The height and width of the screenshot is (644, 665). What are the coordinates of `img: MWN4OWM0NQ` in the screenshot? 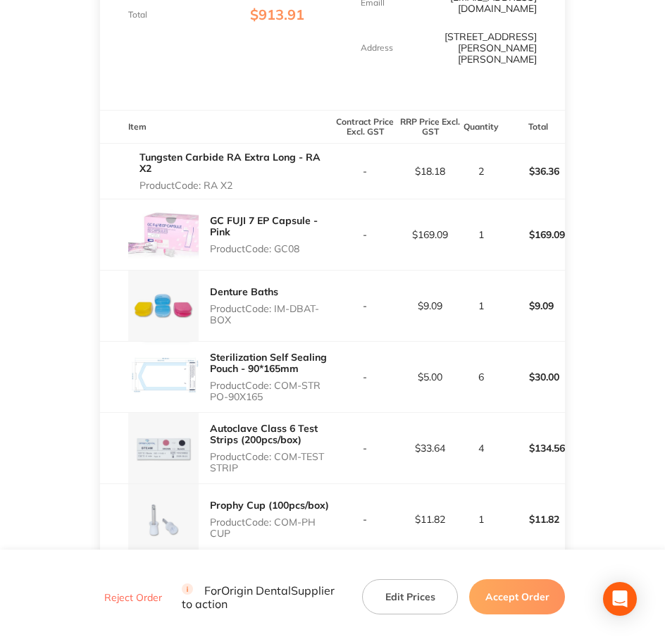 It's located at (164, 306).